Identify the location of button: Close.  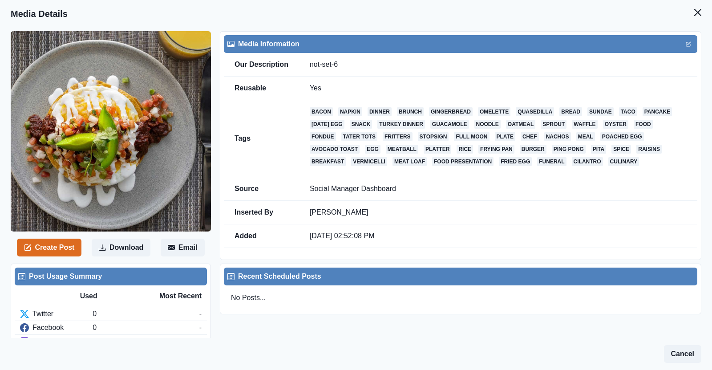
(698, 12).